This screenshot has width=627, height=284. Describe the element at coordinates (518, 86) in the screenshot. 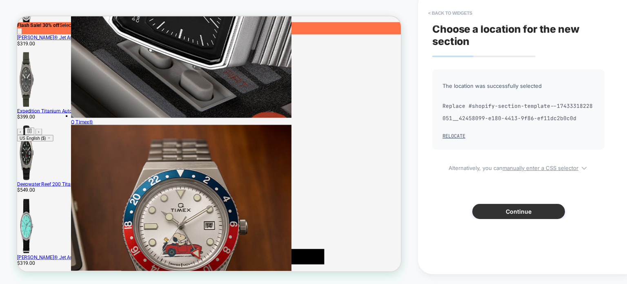

I see `span: The location was successfully selected` at that location.